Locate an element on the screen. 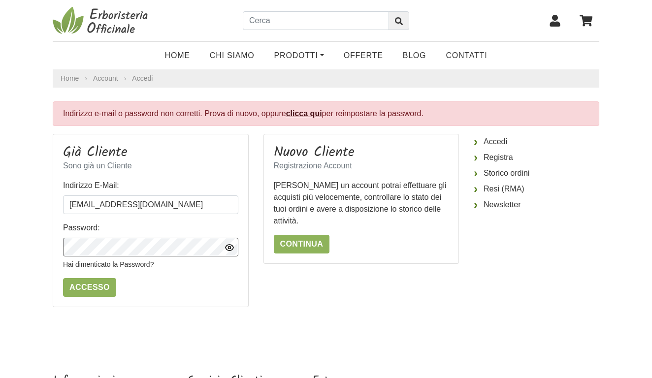  a: Contatti is located at coordinates (466, 56).